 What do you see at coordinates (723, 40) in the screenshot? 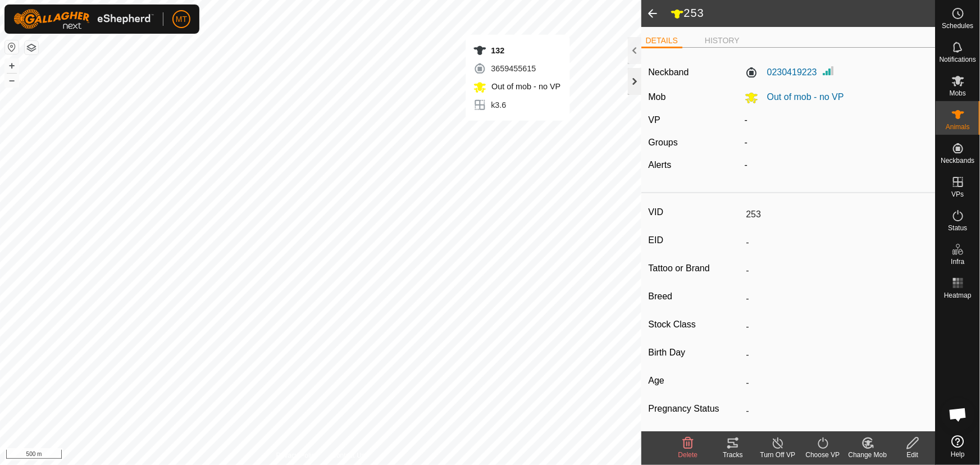
I see `li: HISTORY` at bounding box center [723, 40].